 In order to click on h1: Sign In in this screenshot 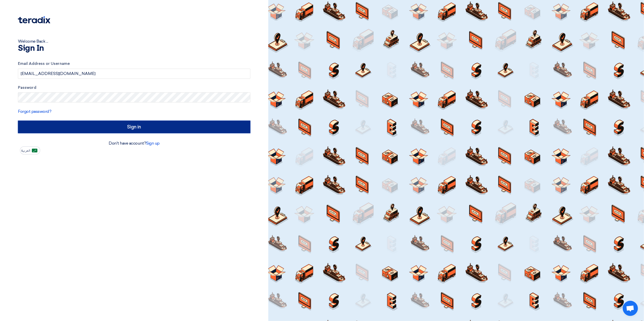, I will do `click(134, 49)`.